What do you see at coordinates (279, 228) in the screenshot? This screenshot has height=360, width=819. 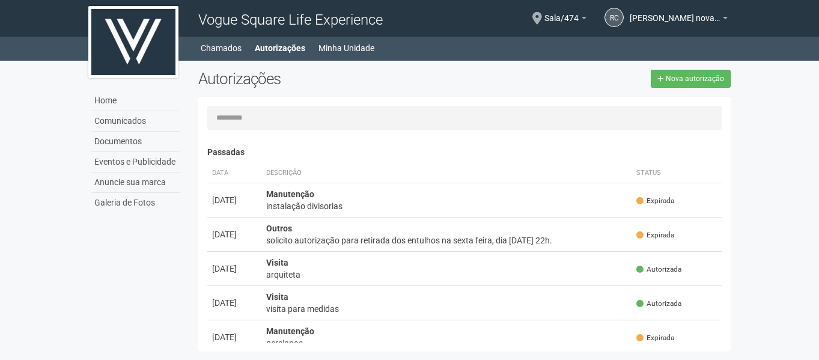 I see `strong: Outros` at bounding box center [279, 228].